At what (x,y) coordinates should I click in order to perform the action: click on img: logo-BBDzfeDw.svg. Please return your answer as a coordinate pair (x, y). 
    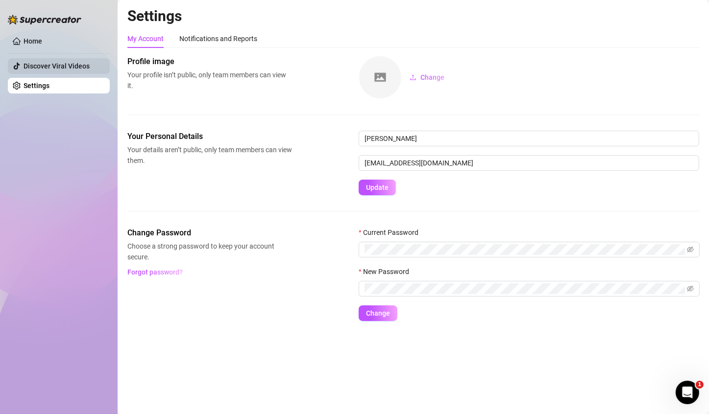
    Looking at the image, I should click on (45, 20).